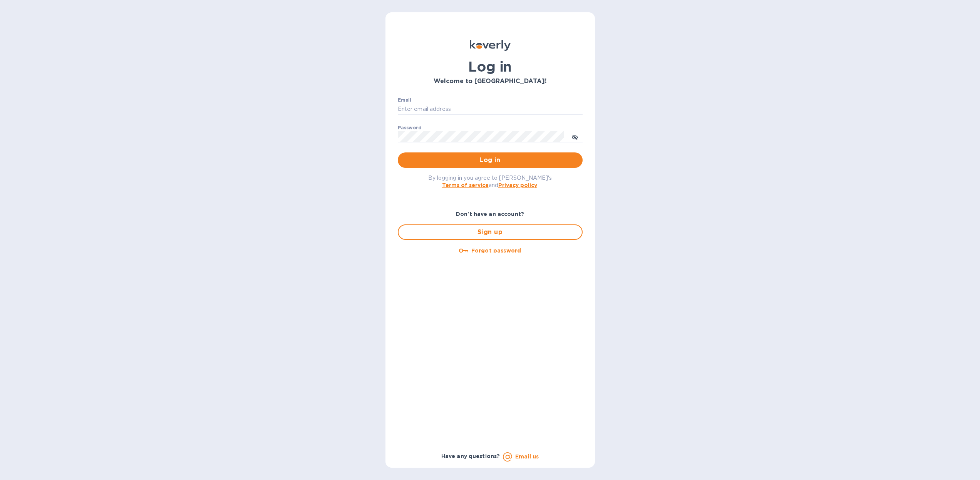  Describe the element at coordinates (490, 232) in the screenshot. I see `span: Sign up` at that location.